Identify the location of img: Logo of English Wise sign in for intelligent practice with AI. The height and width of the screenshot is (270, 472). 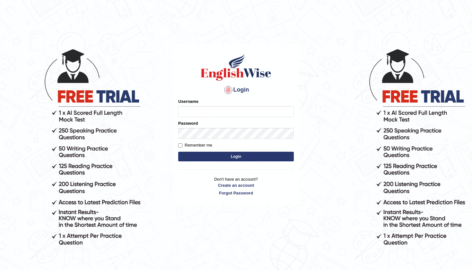
(236, 67).